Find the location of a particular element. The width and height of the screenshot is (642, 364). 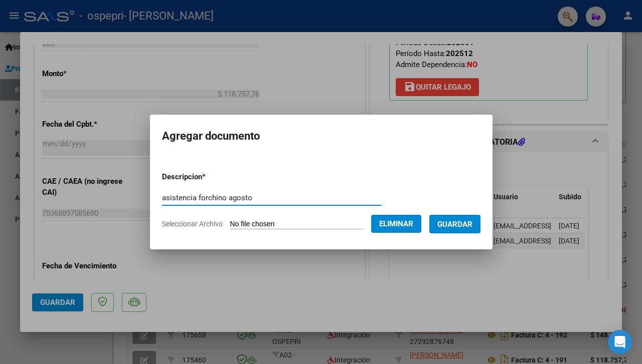

button: Guardar is located at coordinates (455, 224).